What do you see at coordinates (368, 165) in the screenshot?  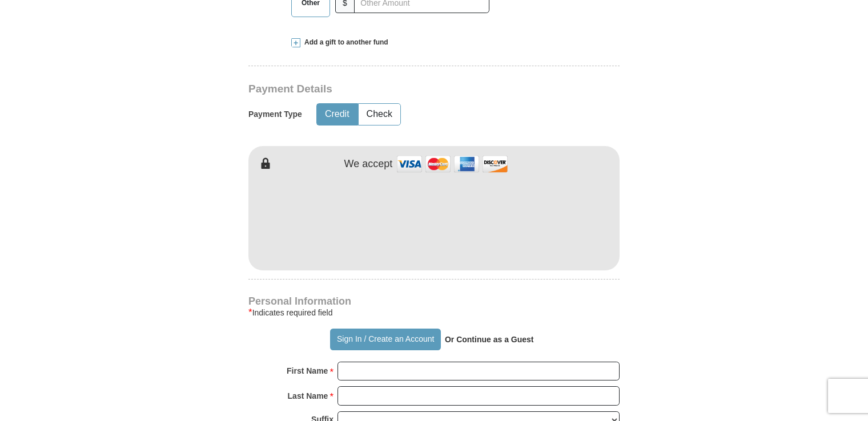 I see `h4: We accept` at bounding box center [368, 165].